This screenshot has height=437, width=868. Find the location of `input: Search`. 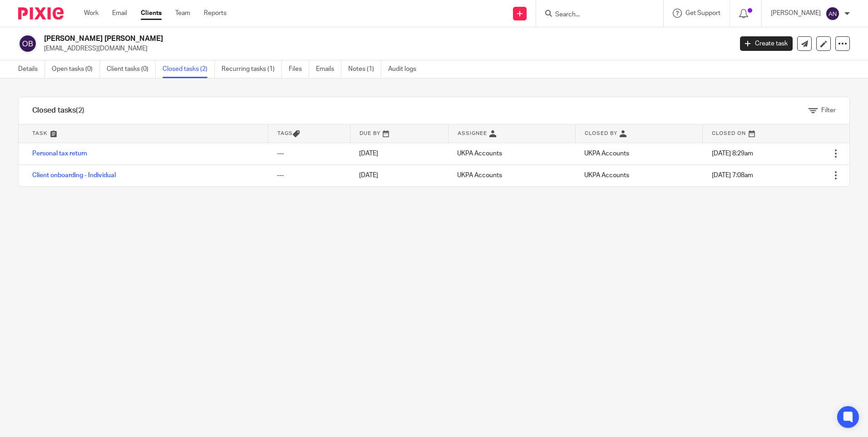

input: Search is located at coordinates (595, 15).